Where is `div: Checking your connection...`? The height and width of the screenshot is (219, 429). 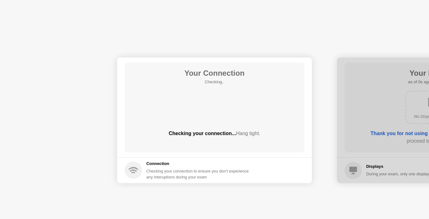 div: Checking your connection... is located at coordinates (215, 134).